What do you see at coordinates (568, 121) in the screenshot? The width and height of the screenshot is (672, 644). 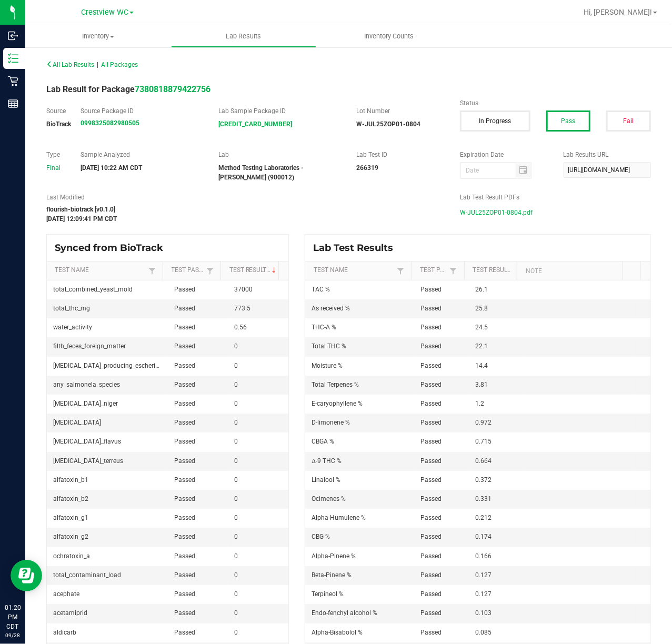 I see `button: Pass` at bounding box center [568, 121].